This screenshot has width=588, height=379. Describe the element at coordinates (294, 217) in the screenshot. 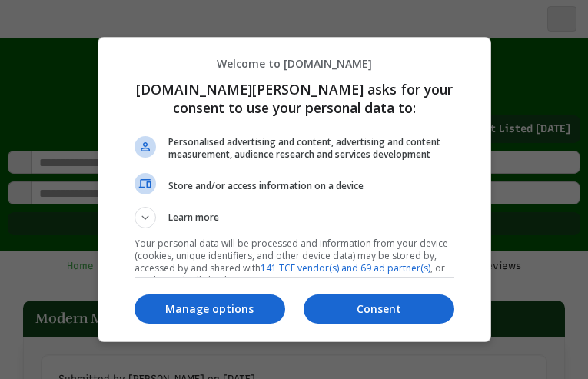

I see `button: Learn more` at that location.